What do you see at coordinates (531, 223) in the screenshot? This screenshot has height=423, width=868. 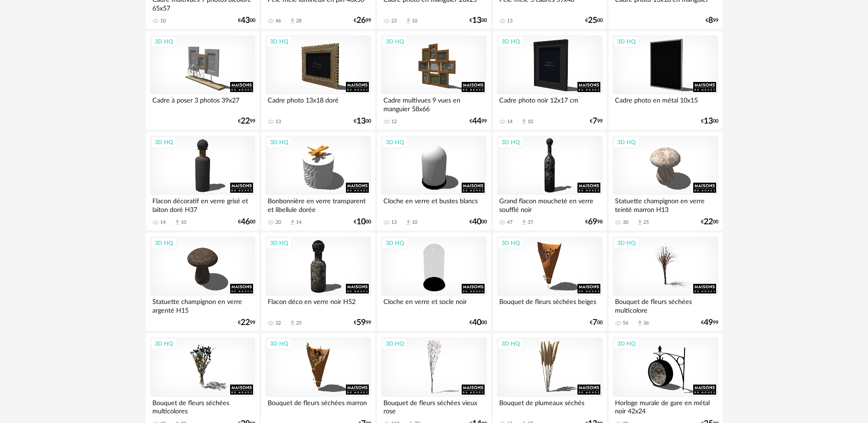 I see `div: 37` at bounding box center [531, 223].